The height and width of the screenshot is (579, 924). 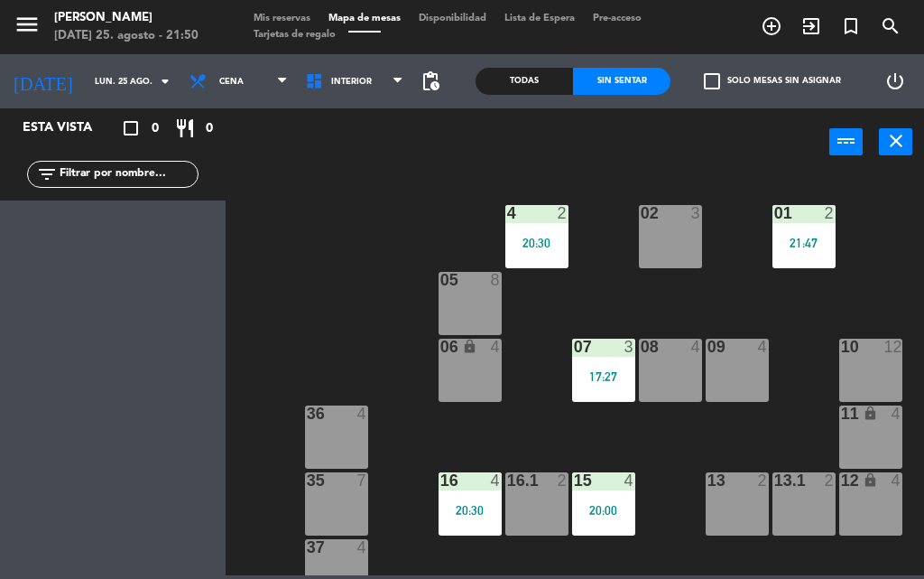 What do you see at coordinates (846, 141) in the screenshot?
I see `i: power_input` at bounding box center [846, 141].